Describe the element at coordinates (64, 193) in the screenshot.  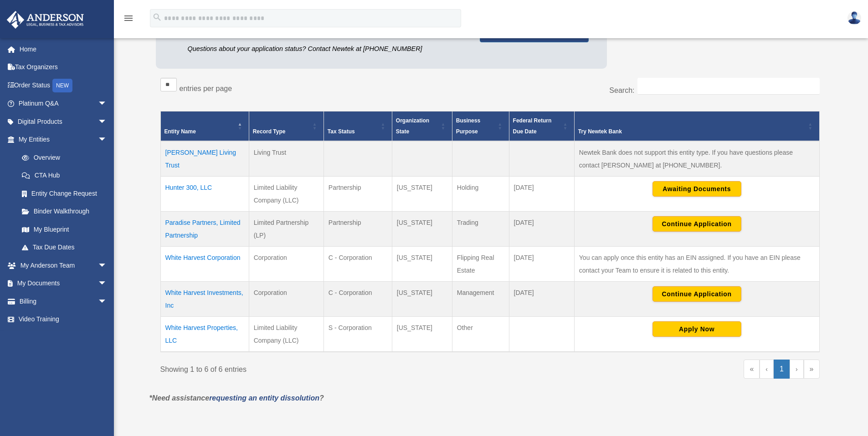
I see `a: Entity Change Request` at that location.